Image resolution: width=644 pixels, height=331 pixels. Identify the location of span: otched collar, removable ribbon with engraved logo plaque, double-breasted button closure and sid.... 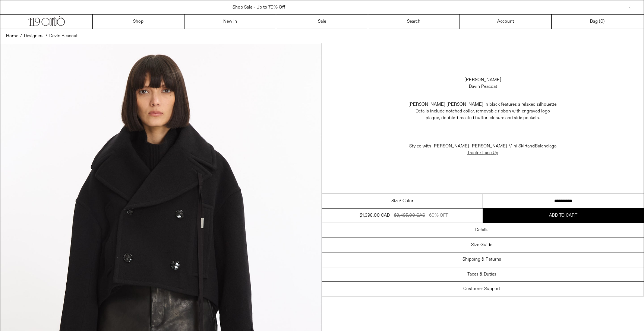
(488, 115).